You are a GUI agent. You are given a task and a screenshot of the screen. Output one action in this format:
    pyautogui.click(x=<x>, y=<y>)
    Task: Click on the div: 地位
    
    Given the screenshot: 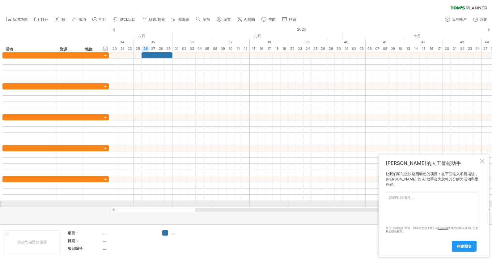 What is the action you would take?
    pyautogui.click(x=92, y=49)
    